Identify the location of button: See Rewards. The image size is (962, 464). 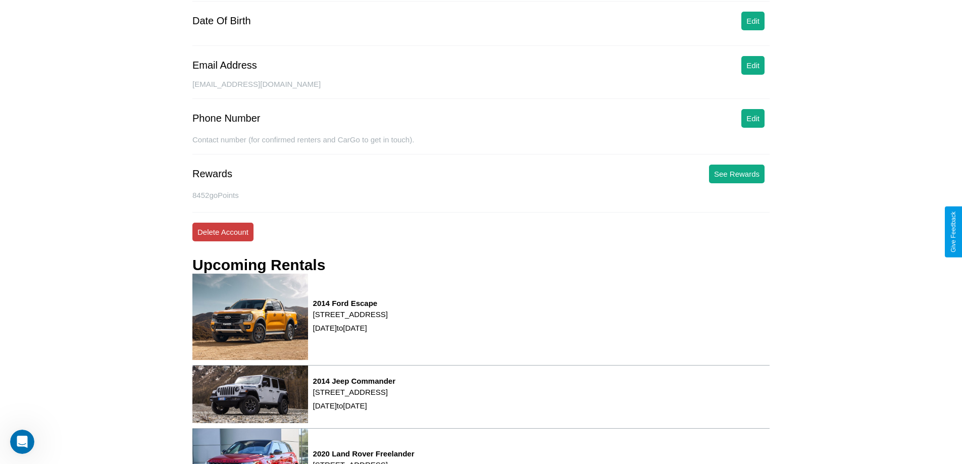
(736, 174).